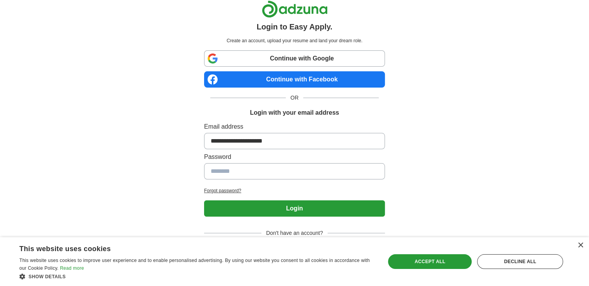  What do you see at coordinates (72, 268) in the screenshot?
I see `a: Read more, opens a new window` at bounding box center [72, 268].